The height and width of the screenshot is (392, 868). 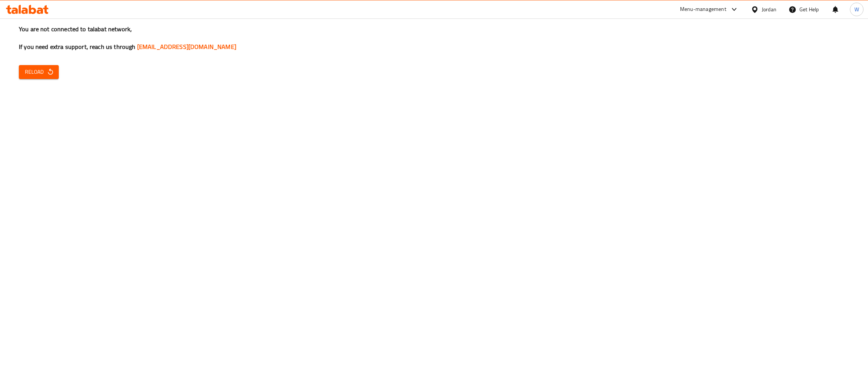 I want to click on button: Reload, so click(x=39, y=72).